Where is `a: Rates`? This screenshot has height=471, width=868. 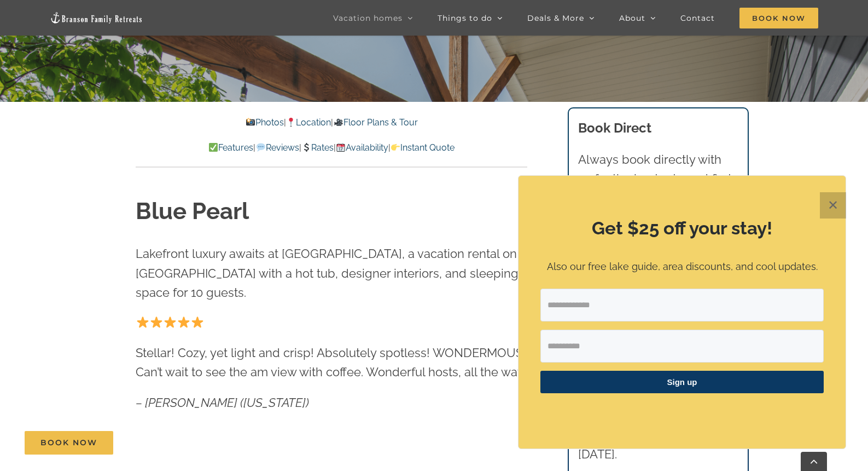 a: Rates is located at coordinates (318, 147).